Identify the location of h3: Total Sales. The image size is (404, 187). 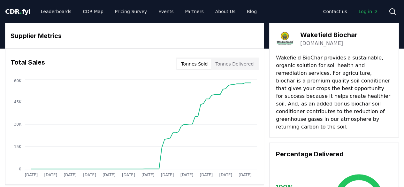
(28, 64).